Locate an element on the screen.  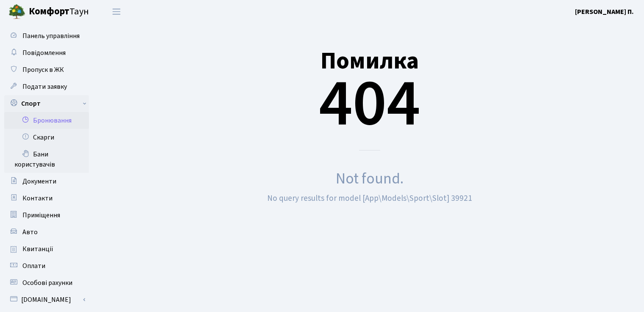
div: 404 is located at coordinates (370, 88).